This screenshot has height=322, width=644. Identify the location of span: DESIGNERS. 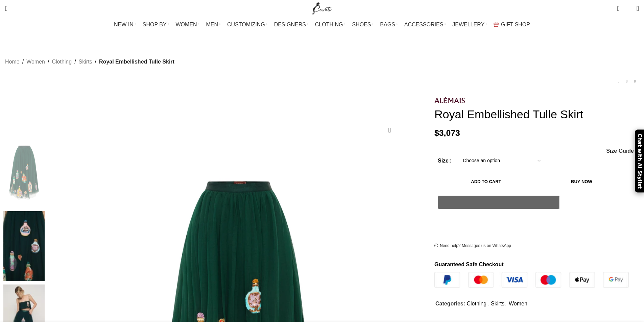
(290, 24).